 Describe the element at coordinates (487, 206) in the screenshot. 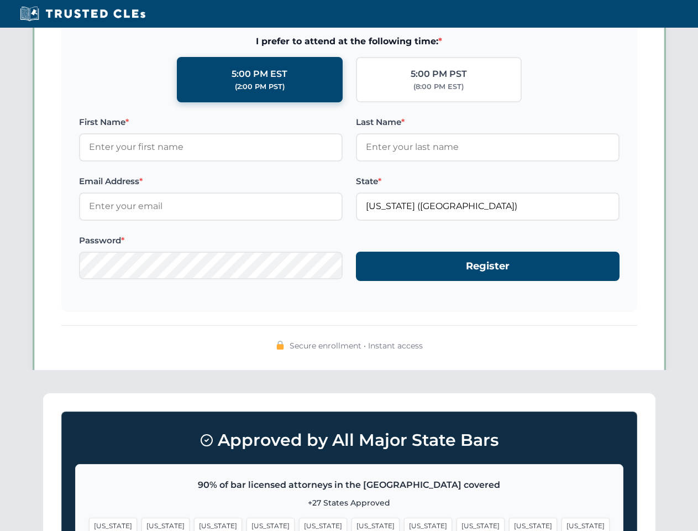

I see `input: Florida (FL)` at that location.